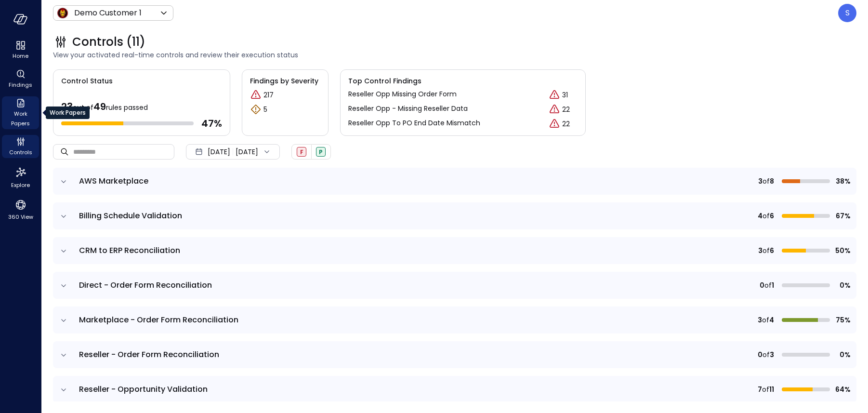  Describe the element at coordinates (20, 79) in the screenshot. I see `div: Findings` at that location.